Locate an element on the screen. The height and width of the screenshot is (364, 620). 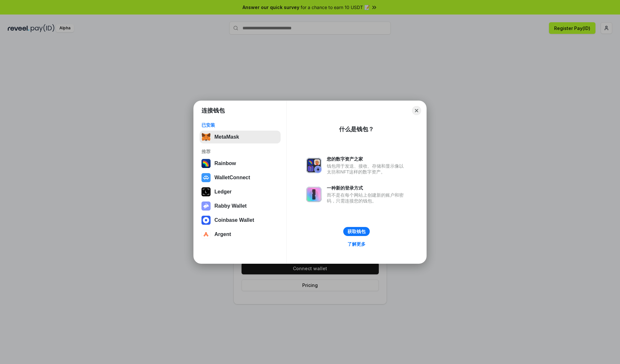
button: Argent is located at coordinates (240, 234).